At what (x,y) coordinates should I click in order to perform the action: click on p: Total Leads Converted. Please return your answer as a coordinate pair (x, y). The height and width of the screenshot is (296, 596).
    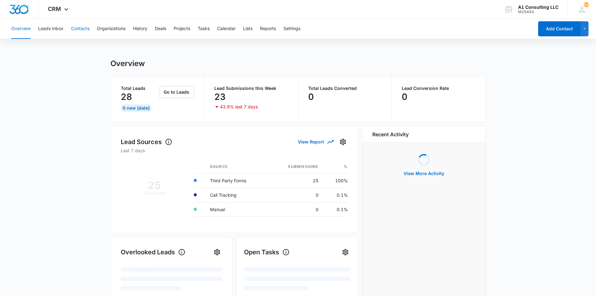
    Looking at the image, I should click on (345, 88).